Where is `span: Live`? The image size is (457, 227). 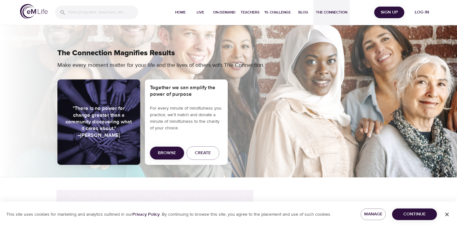
span: Live is located at coordinates (200, 12).